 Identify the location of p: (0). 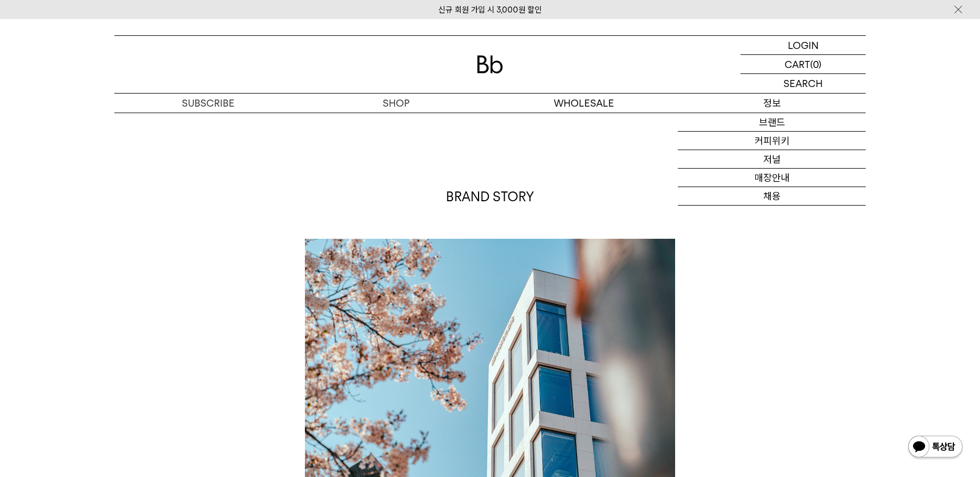
(815, 64).